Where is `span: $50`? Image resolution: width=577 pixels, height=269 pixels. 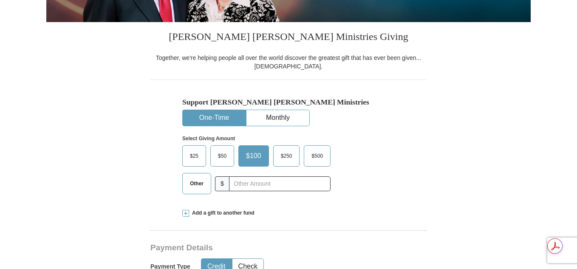
span: $50 is located at coordinates (222, 156).